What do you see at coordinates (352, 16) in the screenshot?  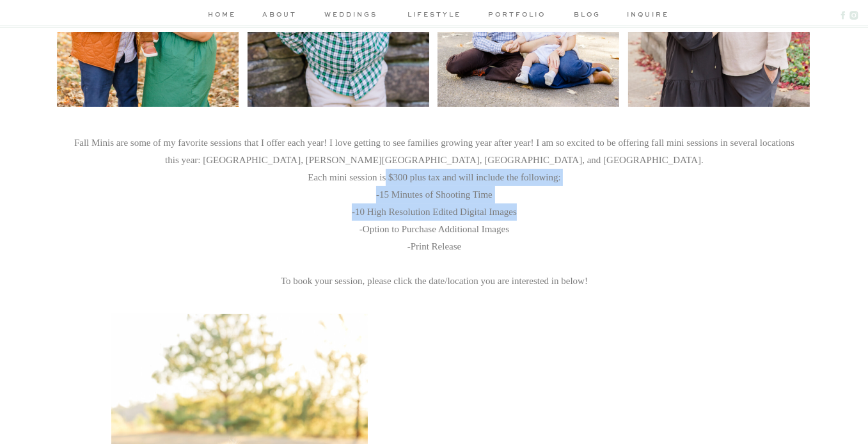 I see `nav: weddings` at bounding box center [352, 16].